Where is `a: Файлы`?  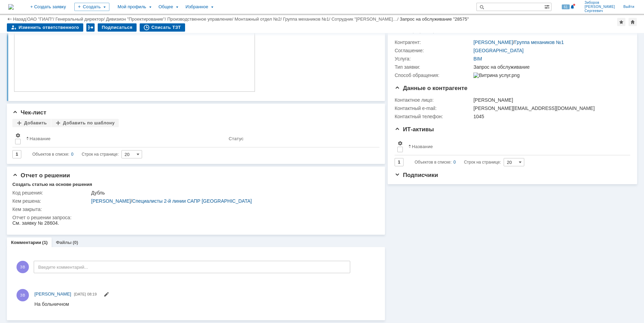
a: Файлы is located at coordinates (64, 242).